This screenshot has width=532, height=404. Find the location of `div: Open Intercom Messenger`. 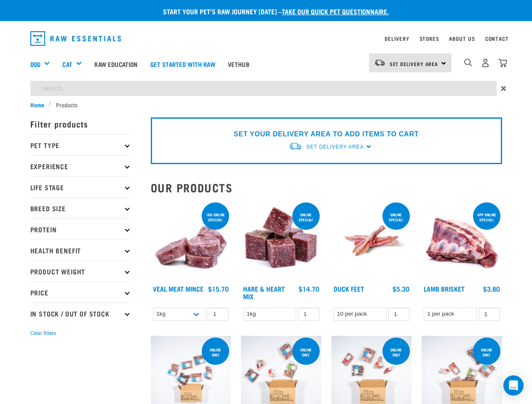

div: Open Intercom Messenger is located at coordinates (513, 386).